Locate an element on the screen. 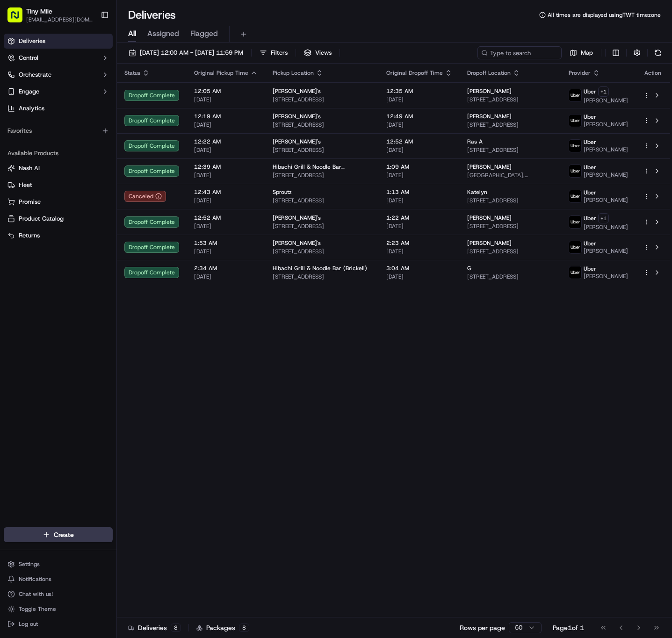 Image resolution: width=672 pixels, height=638 pixels. span: Views is located at coordinates (323, 53).